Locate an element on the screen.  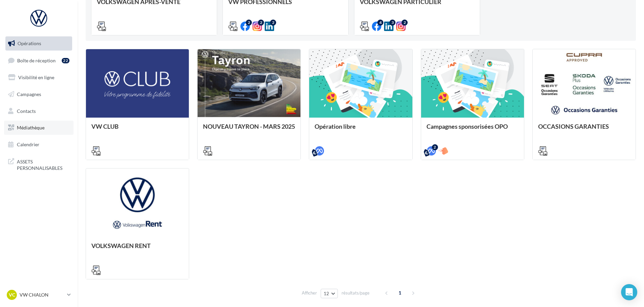
div: 4 is located at coordinates (380, 23).